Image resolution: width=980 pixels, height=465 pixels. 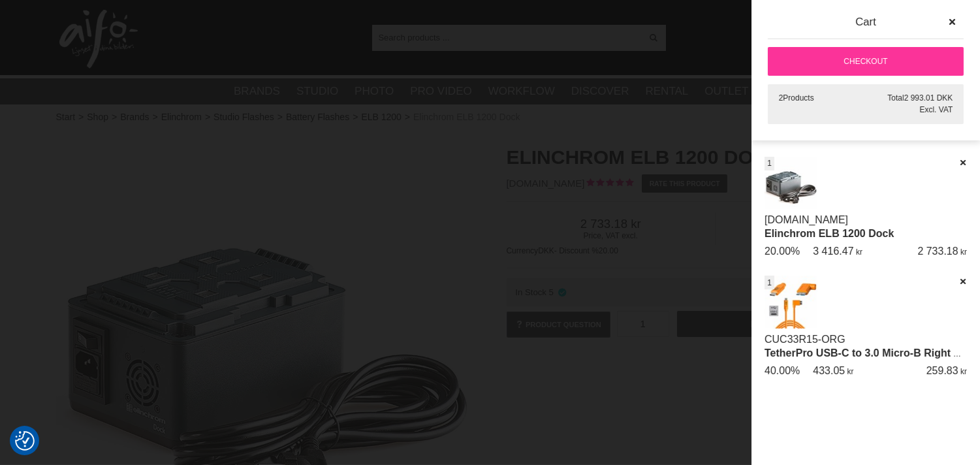 What do you see at coordinates (791, 301) in the screenshot?
I see `img: TetherPro USB-C to 3.0 Micro-B Right Angle 4.6m Orange` at bounding box center [791, 301].